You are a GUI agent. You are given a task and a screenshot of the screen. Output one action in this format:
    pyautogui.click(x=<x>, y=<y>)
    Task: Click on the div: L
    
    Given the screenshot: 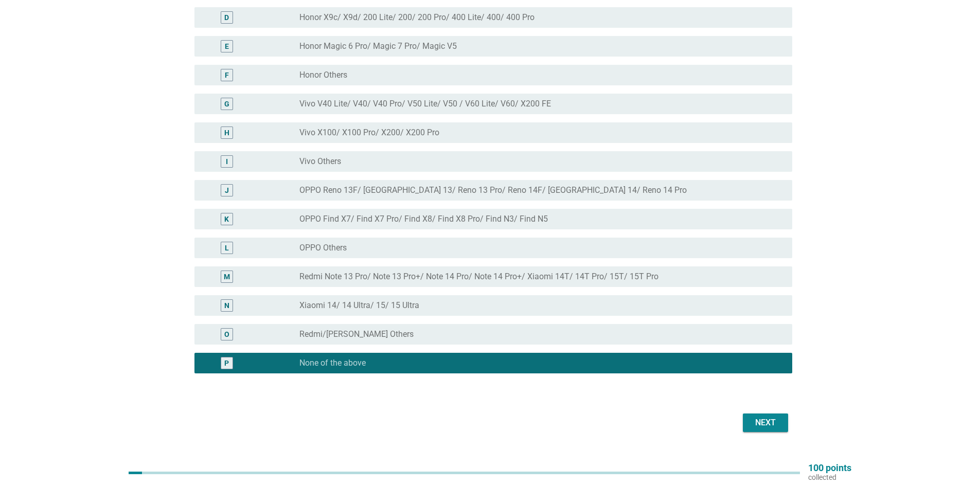 What is the action you would take?
    pyautogui.click(x=227, y=248)
    